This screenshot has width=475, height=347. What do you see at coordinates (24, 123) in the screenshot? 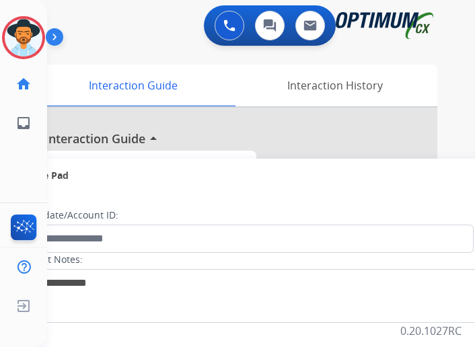
I see `mat-icon: inbox` at bounding box center [24, 123].